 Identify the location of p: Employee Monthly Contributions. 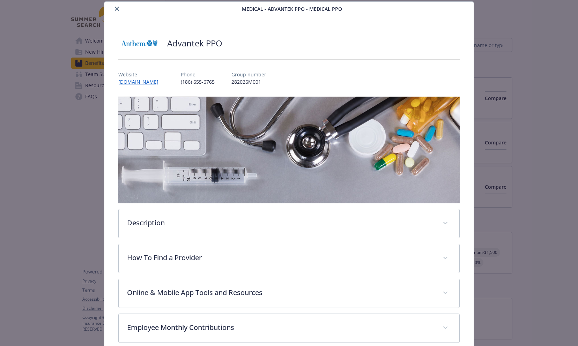
(281, 328).